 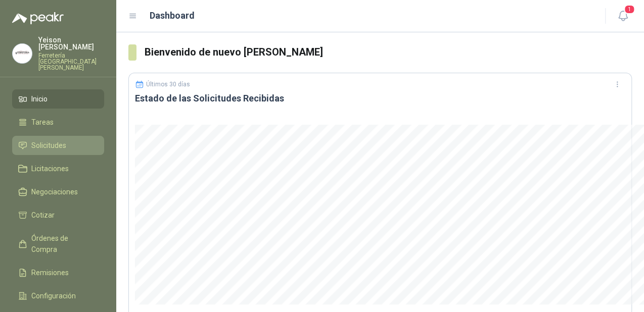 What do you see at coordinates (381, 99) in the screenshot?
I see `h3: Estado de las Solicitudes Recibidas` at bounding box center [381, 99].